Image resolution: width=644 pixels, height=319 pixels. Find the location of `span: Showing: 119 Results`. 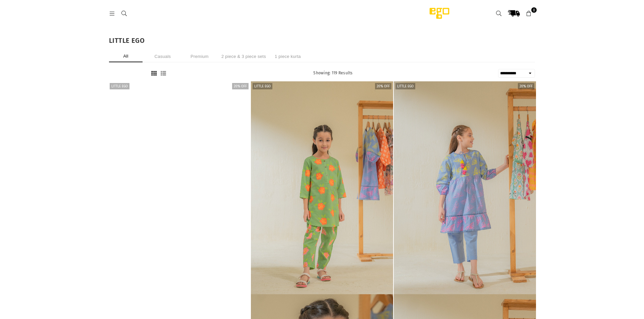

span: Showing: 119 Results is located at coordinates (333, 73).